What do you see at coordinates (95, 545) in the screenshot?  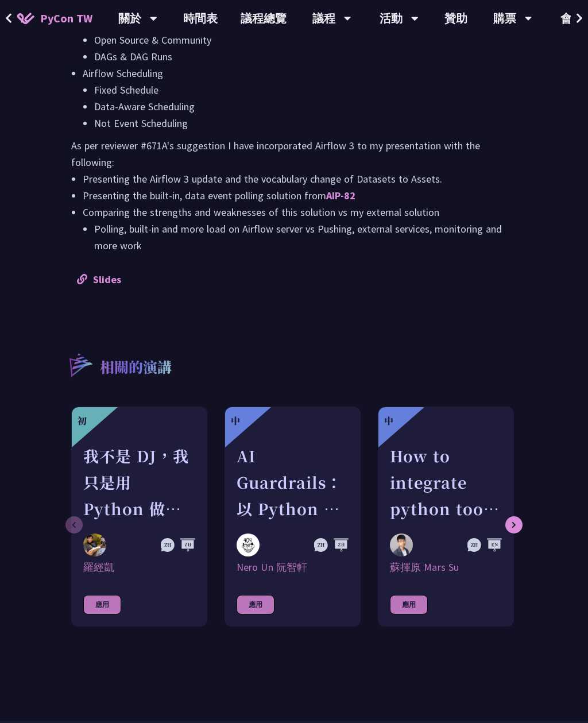 I see `img: 羅經凱` at bounding box center [95, 545].